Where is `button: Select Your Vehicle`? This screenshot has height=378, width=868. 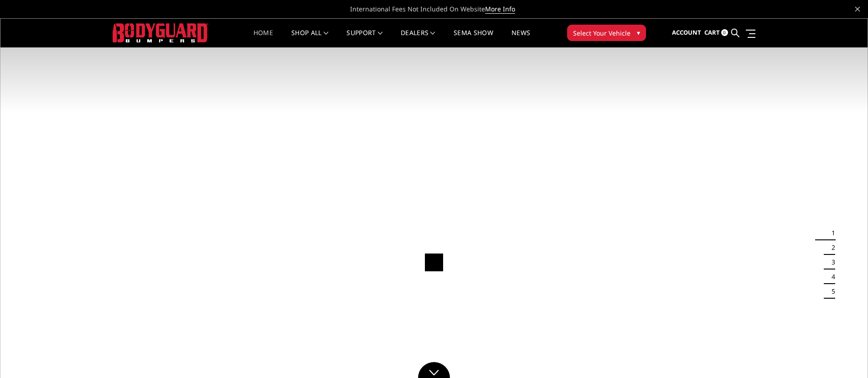
button: Select Your Vehicle is located at coordinates (606, 33).